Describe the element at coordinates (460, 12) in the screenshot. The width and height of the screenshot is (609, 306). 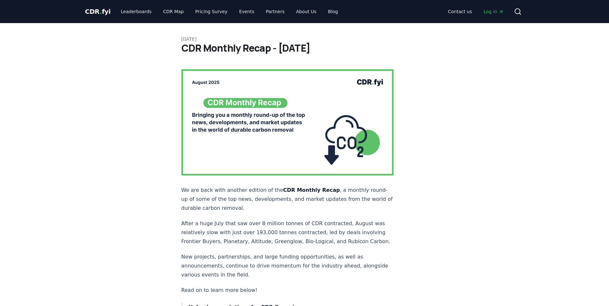
I see `a: Contact us` at that location.